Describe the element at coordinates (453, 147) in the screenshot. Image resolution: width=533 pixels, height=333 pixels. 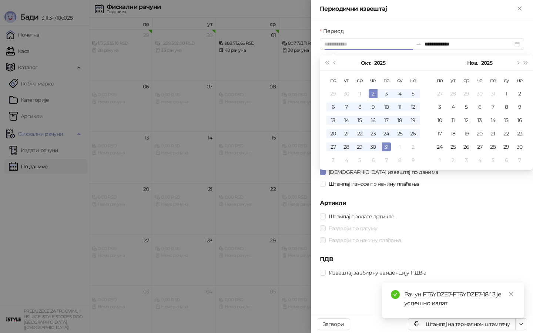
I see `div: 25` at that location.